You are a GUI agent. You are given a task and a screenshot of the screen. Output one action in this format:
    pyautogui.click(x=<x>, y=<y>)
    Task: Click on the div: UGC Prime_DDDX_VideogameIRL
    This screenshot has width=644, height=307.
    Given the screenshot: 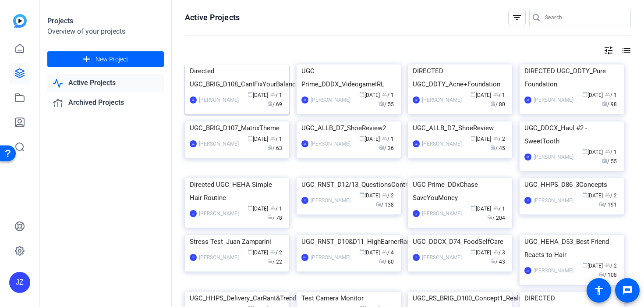 What is the action you would take?
    pyautogui.click(x=349, y=78)
    